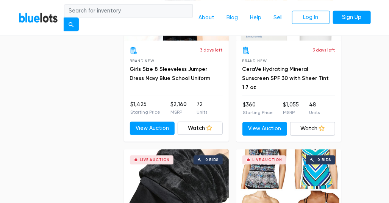 The image size is (389, 203). Describe the element at coordinates (279, 18) in the screenshot. I see `a: Sell` at that location.